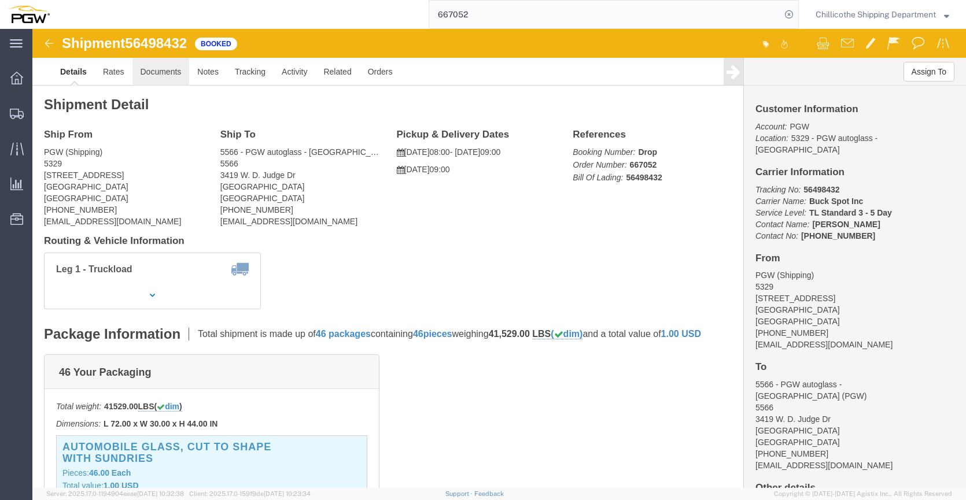 The height and width of the screenshot is (500, 966). What do you see at coordinates (250, 494) in the screenshot?
I see `span: Client: 2025.17.0-159f9de` at bounding box center [250, 494].